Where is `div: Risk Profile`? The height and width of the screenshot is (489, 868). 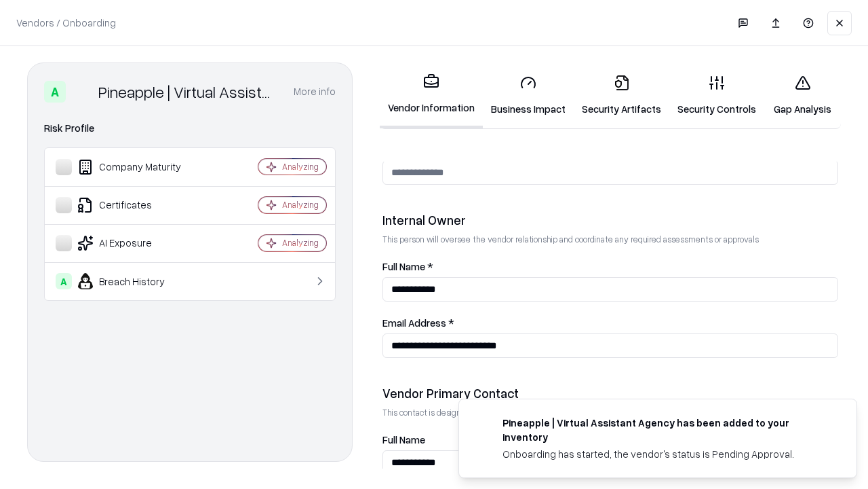
div: Risk Profile is located at coordinates (190, 128).